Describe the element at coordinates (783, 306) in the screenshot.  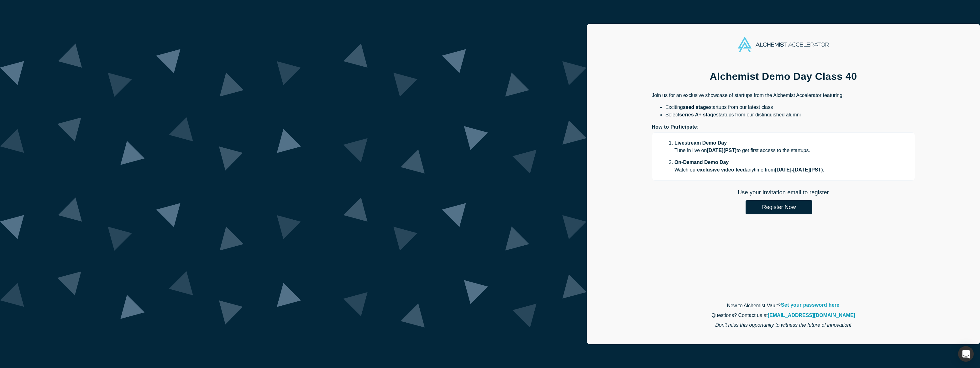
I see `p: New to Alchemist Vault?` at that location.